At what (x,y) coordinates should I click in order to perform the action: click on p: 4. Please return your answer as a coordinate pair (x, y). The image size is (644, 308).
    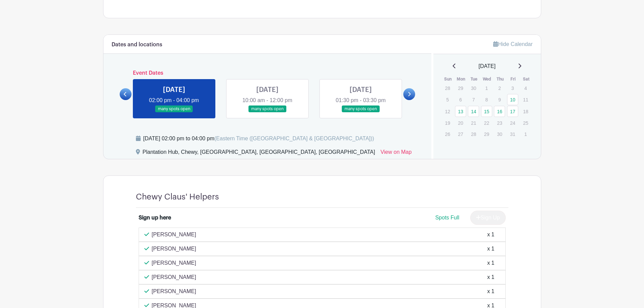
    Looking at the image, I should click on (525, 88).